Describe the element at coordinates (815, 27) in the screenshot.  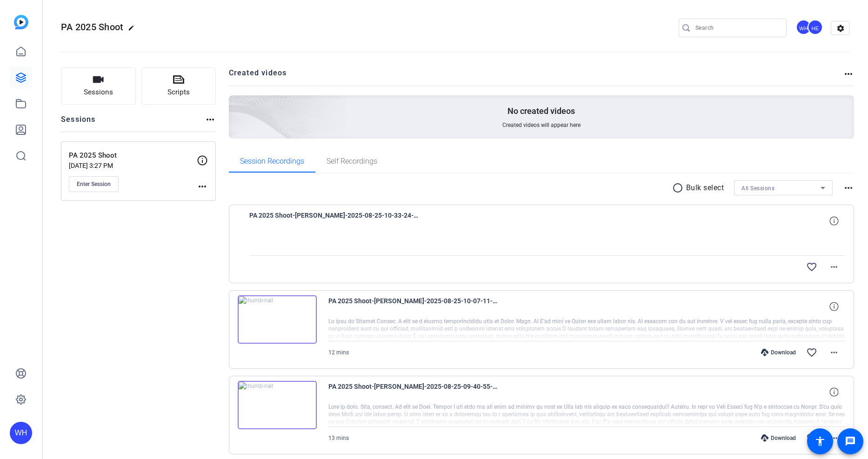
I see `div: HE` at that location.